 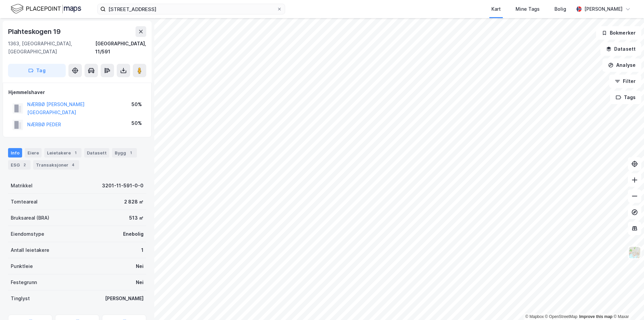 I want to click on button: Tags, so click(x=625, y=97).